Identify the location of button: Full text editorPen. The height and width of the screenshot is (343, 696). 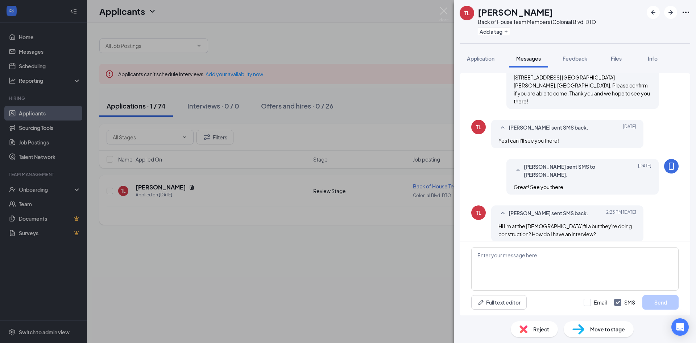
(499, 302).